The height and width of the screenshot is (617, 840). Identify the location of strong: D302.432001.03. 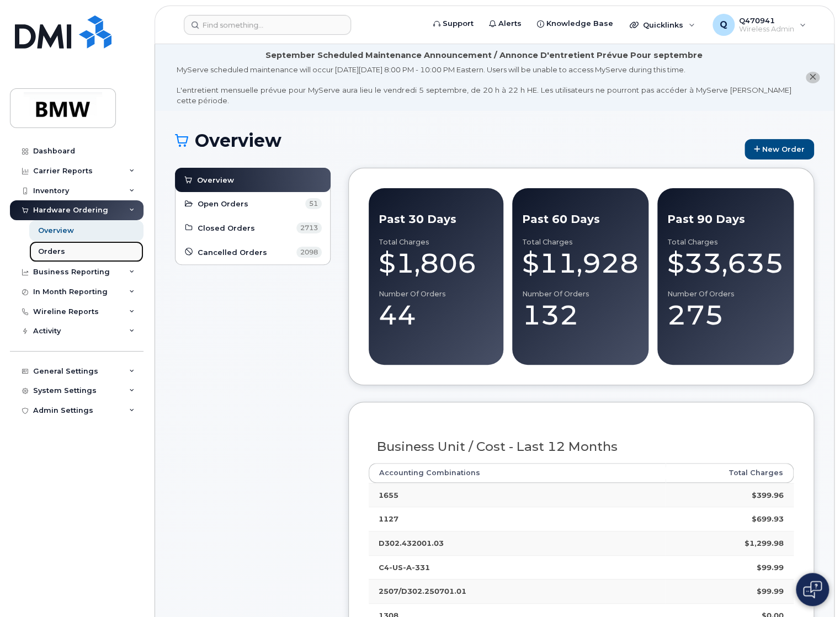
(412, 543).